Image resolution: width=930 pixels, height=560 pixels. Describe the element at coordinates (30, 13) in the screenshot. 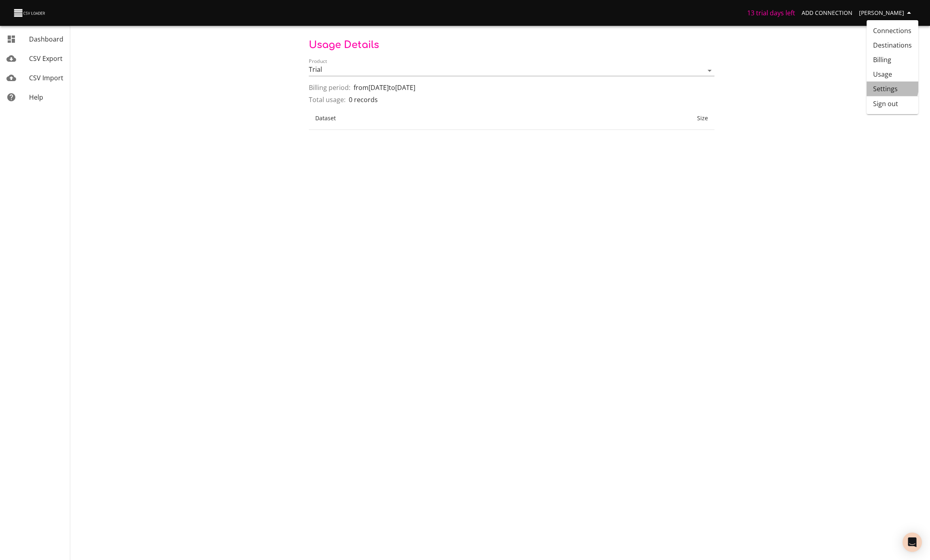

I see `img: CSV Loader` at that location.